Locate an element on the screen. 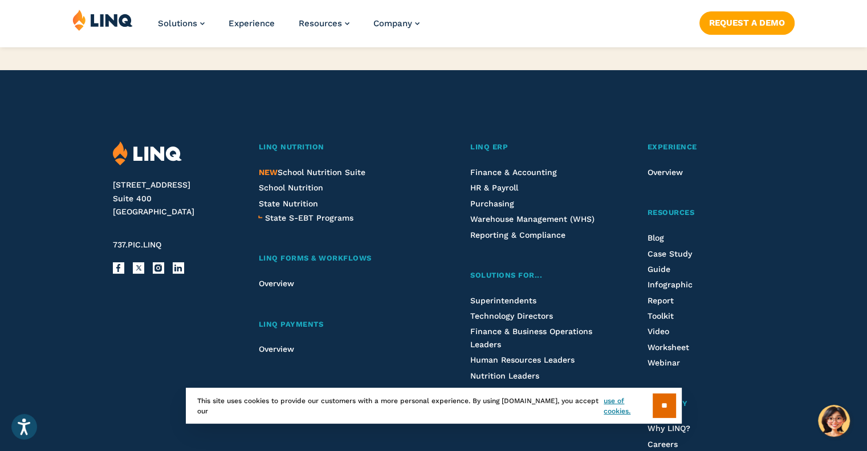 This screenshot has height=451, width=867. nav: Primary Navigation is located at coordinates (289, 28).